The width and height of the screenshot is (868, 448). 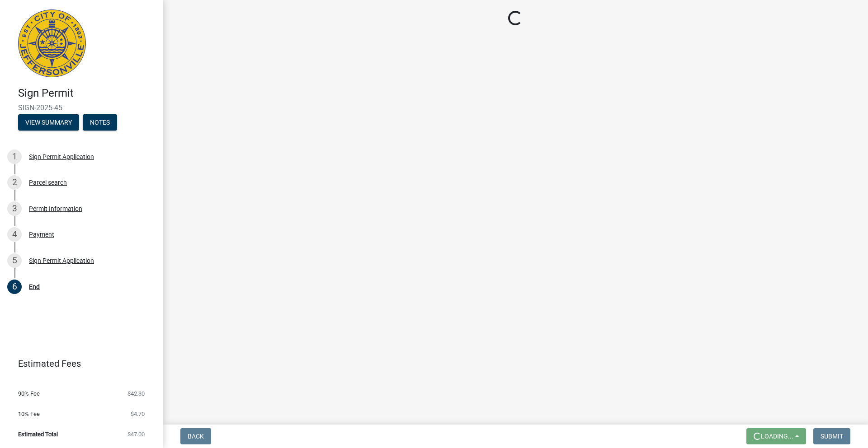 I want to click on div: Payment, so click(x=42, y=234).